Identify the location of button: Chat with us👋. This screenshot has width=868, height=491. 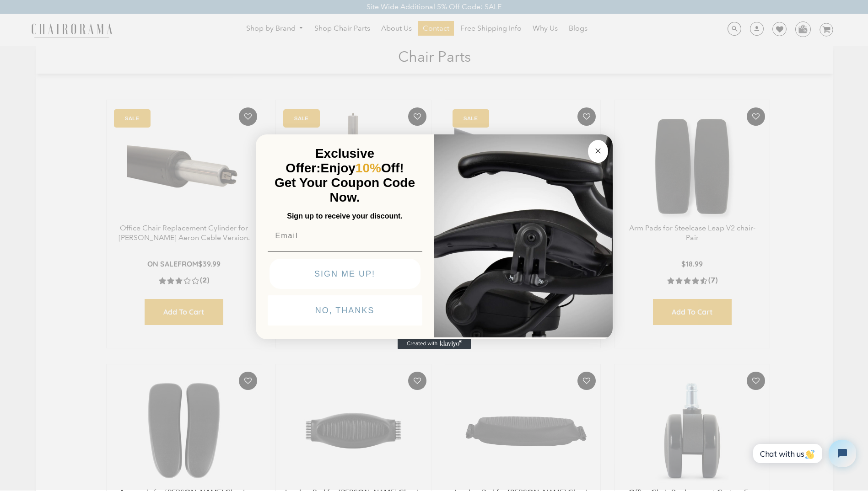
(45, 22).